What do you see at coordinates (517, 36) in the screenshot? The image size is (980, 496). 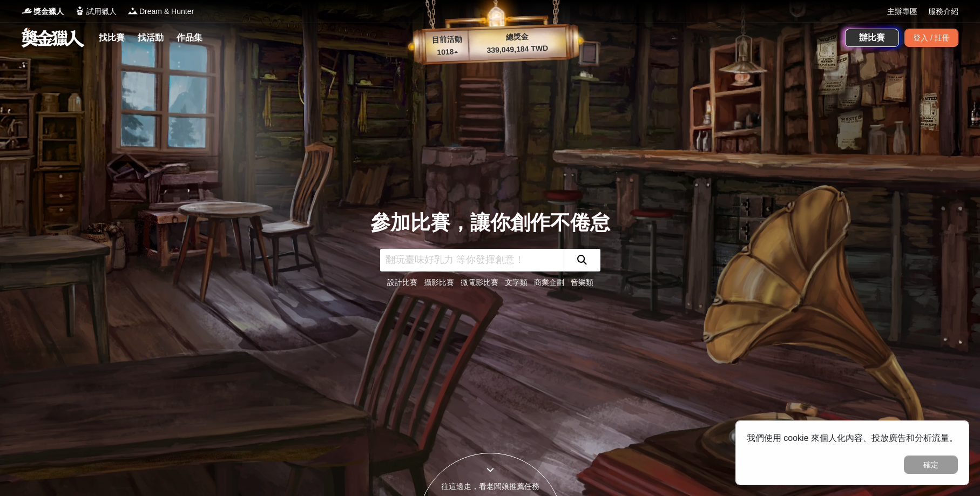 I see `p: 總獎金` at bounding box center [517, 36].